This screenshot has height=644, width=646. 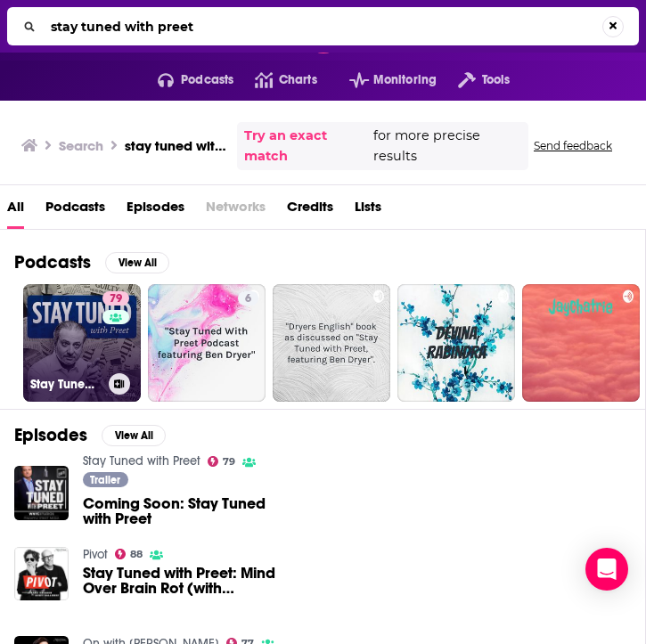 What do you see at coordinates (81, 145) in the screenshot?
I see `h3: Search` at bounding box center [81, 145].